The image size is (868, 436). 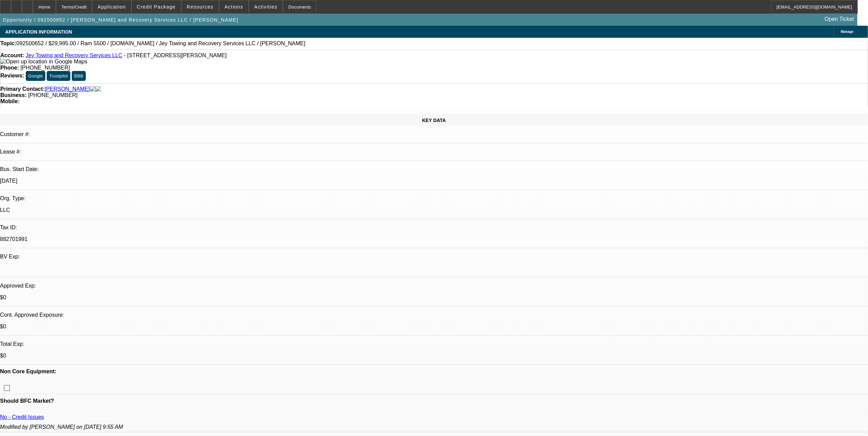 What do you see at coordinates (44, 61) in the screenshot?
I see `a: View Google Maps` at bounding box center [44, 61].